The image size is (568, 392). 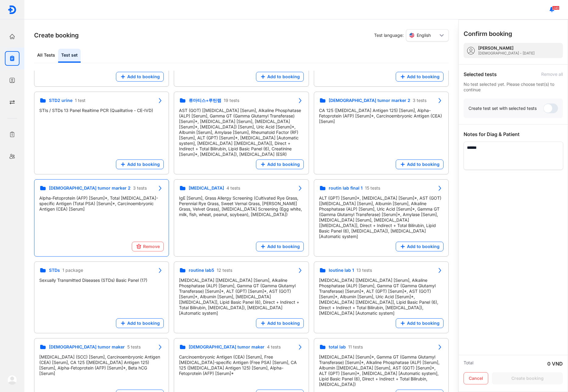 What do you see at coordinates (476, 378) in the screenshot?
I see `button: Cancel` at bounding box center [476, 378].